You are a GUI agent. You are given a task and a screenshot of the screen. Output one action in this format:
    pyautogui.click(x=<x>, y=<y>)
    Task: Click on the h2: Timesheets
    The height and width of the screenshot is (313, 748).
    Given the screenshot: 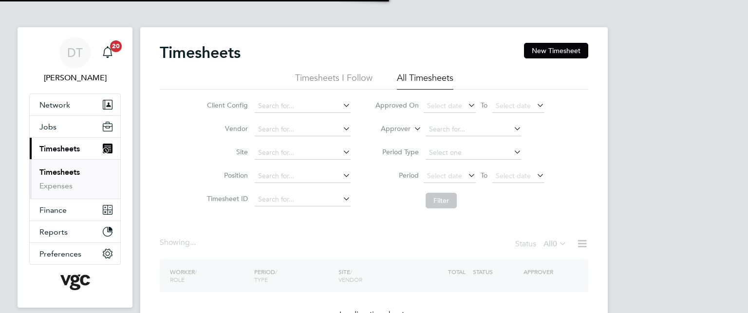 What is the action you would take?
    pyautogui.click(x=200, y=53)
    